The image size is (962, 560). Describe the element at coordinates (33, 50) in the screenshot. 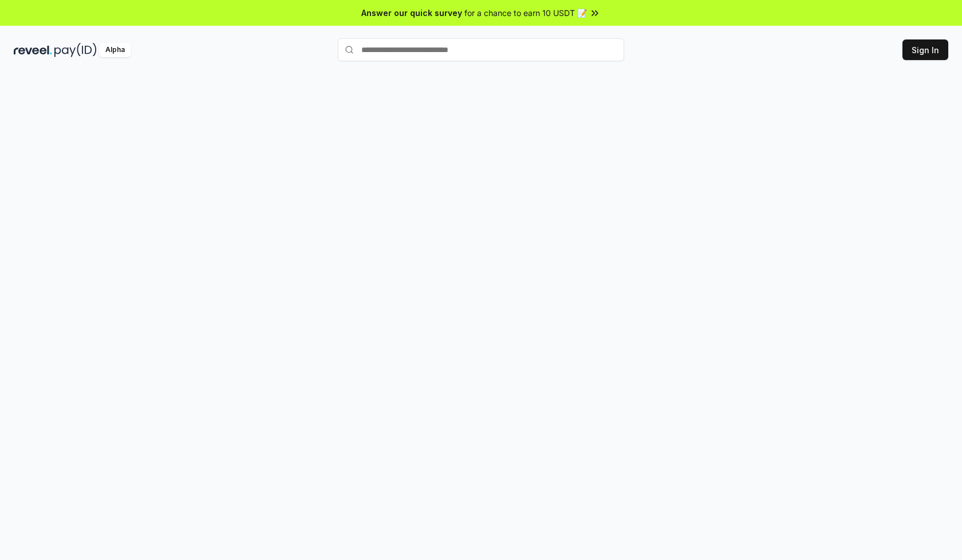

I see `img: reveel_dark` at that location.